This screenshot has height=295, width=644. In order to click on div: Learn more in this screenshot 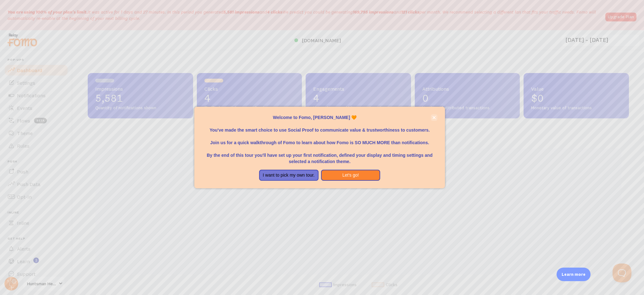, I will do `click(574, 274)`.